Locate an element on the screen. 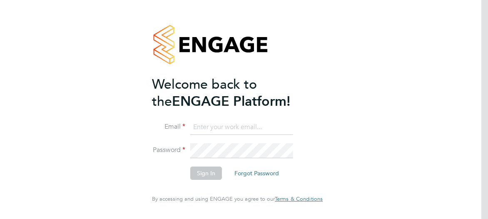 This screenshot has height=219, width=488. a: Terms & Conditions is located at coordinates (299, 199).